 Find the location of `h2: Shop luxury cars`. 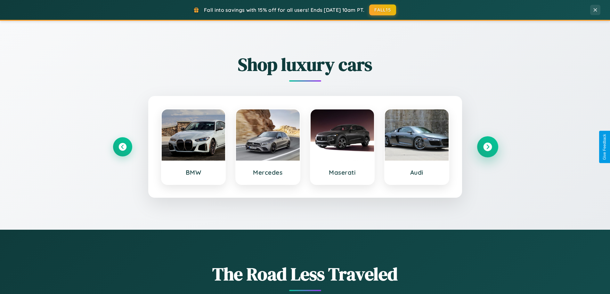

h2: Shop luxury cars is located at coordinates (305, 64).